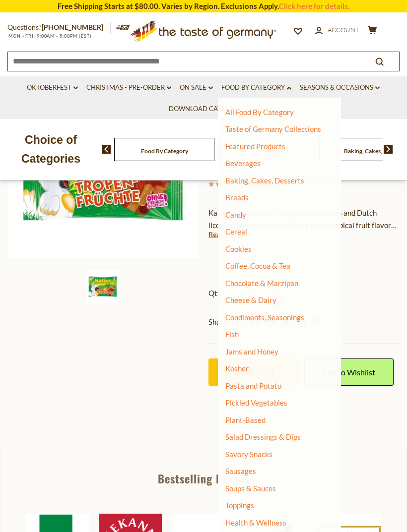 This screenshot has height=532, width=407. Describe the element at coordinates (49, 35) in the screenshot. I see `span: MON - FRI, 9:00AM - 5:00PM (EST)` at that location.